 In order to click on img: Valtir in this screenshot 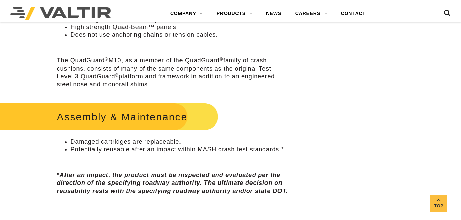, I will do `click(60, 14)`.